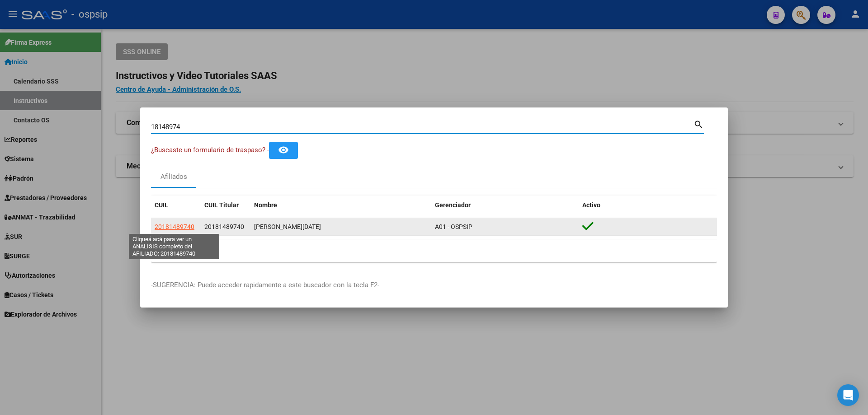 The image size is (868, 415). What do you see at coordinates (434, 251) in the screenshot?
I see `div: 1 total` at bounding box center [434, 251].